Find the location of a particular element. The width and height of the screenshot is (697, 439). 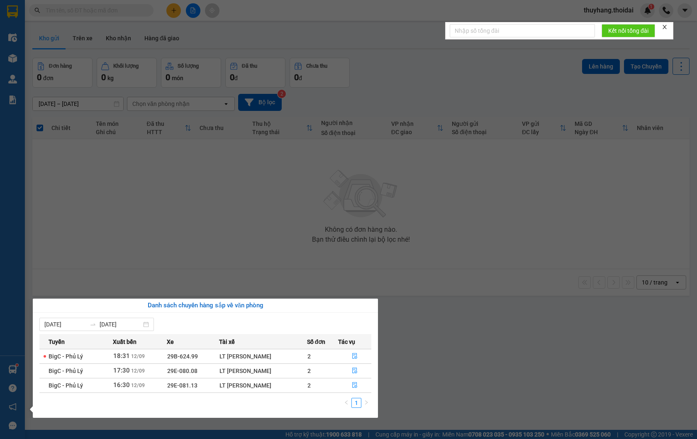

span: Số đơn is located at coordinates (316, 341).